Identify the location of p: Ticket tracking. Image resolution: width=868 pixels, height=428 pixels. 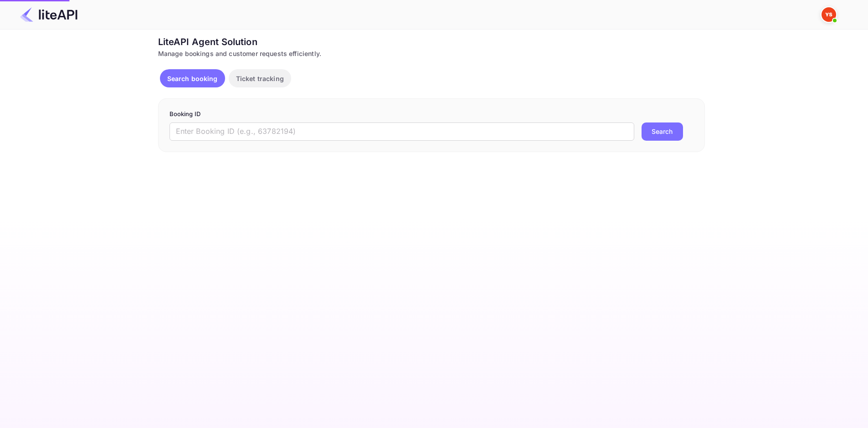
(260, 78).